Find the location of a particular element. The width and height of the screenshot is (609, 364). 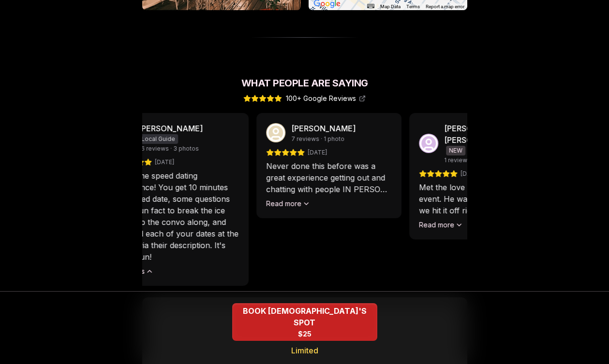

a: Report a map error is located at coordinates (445, 7).